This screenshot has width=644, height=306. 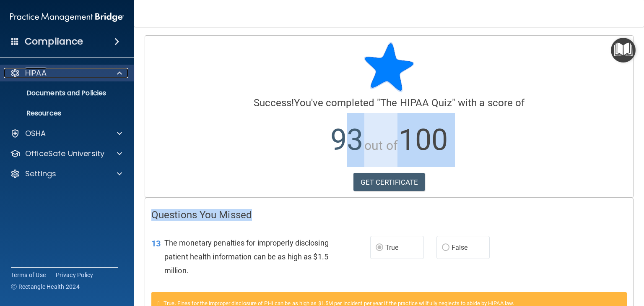 What do you see at coordinates (347, 140) in the screenshot?
I see `span: 93` at bounding box center [347, 140].